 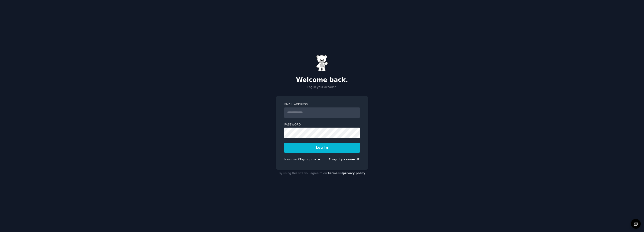 What do you see at coordinates (322, 174) in the screenshot?
I see `div: By using this site you agree to our and` at bounding box center [322, 174].